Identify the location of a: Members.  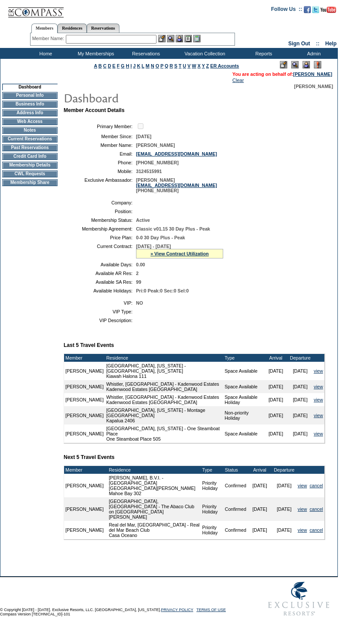
(44, 28).